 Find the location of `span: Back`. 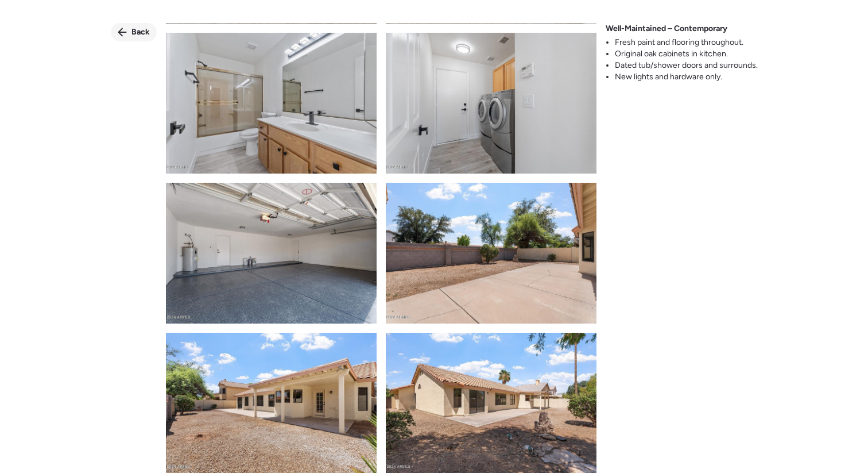

span: Back is located at coordinates (141, 32).